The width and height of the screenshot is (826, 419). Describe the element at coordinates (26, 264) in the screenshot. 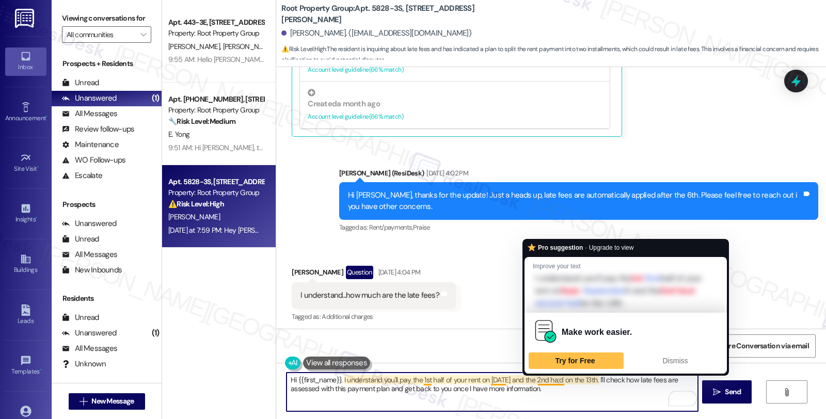

I see `a: Buildings` at that location.